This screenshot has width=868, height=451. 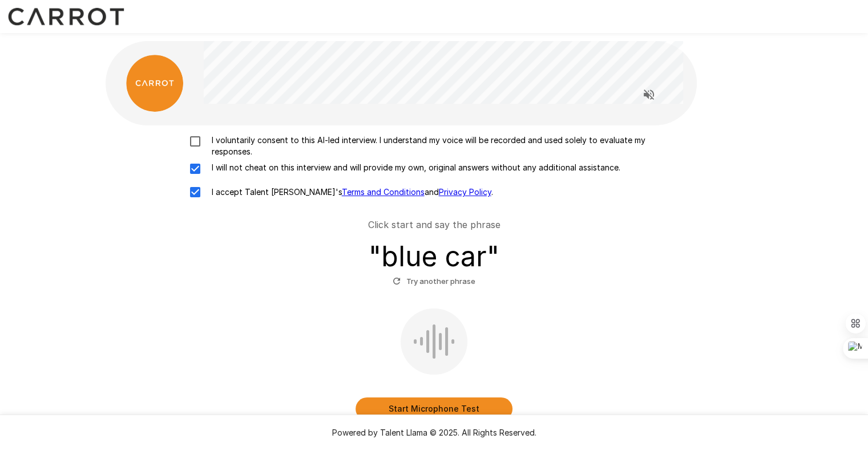 What do you see at coordinates (434, 281) in the screenshot?
I see `button: Try another phrase` at bounding box center [434, 281].